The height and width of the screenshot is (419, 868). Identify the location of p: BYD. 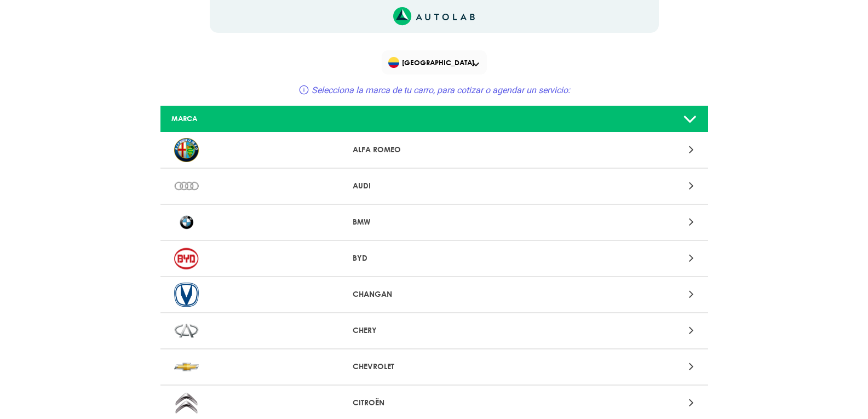
(434, 258).